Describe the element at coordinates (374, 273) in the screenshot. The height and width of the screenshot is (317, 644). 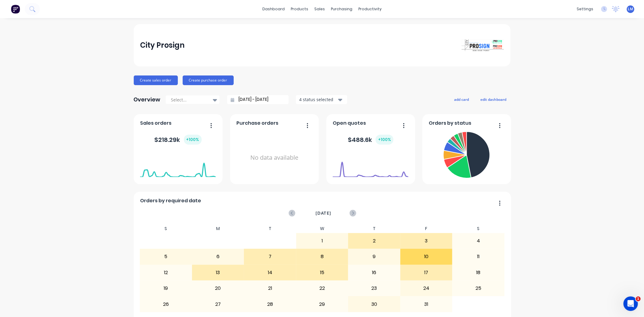
I see `div: 16` at that location.